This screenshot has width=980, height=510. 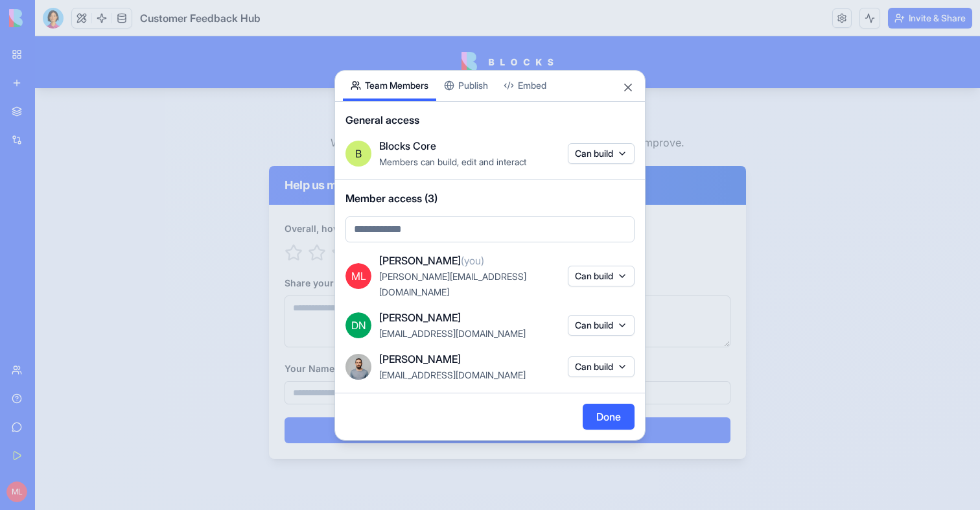 I want to click on label: Your Name, so click(x=295, y=332).